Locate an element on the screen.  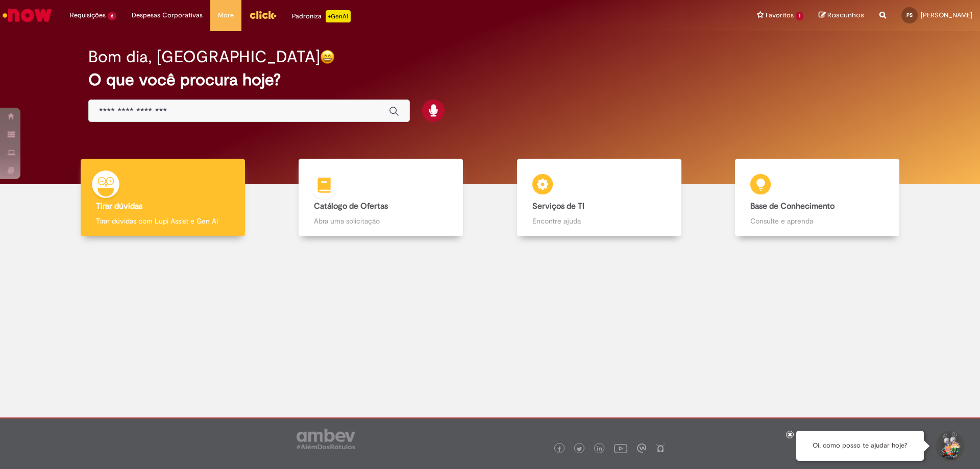
a: Rascunhos is located at coordinates (842, 15).